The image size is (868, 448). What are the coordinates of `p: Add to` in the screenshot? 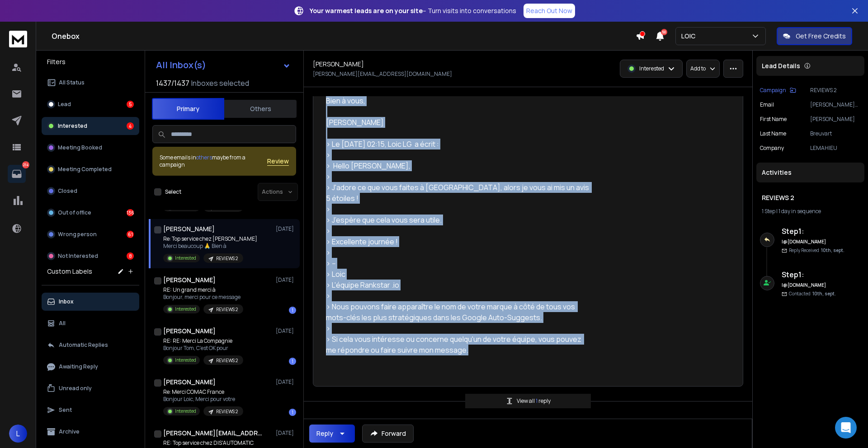 It's located at (699, 68).